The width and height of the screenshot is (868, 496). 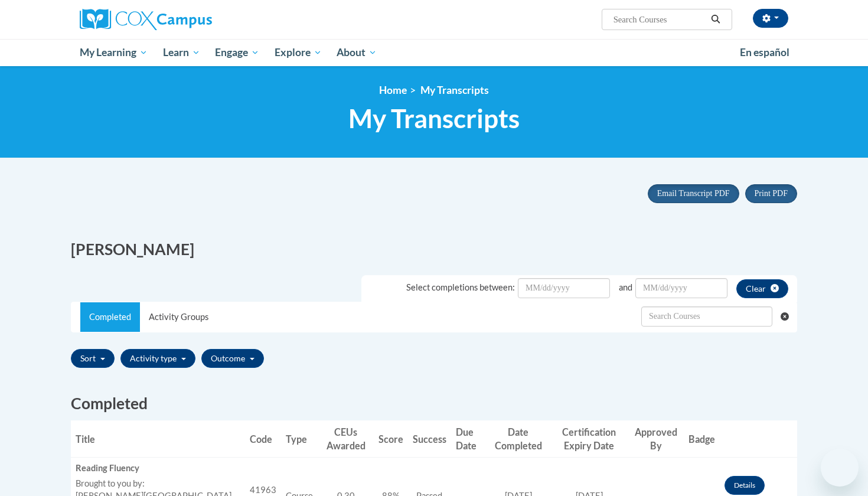 What do you see at coordinates (192, 19) in the screenshot?
I see `a: Cox Campus` at bounding box center [192, 19].